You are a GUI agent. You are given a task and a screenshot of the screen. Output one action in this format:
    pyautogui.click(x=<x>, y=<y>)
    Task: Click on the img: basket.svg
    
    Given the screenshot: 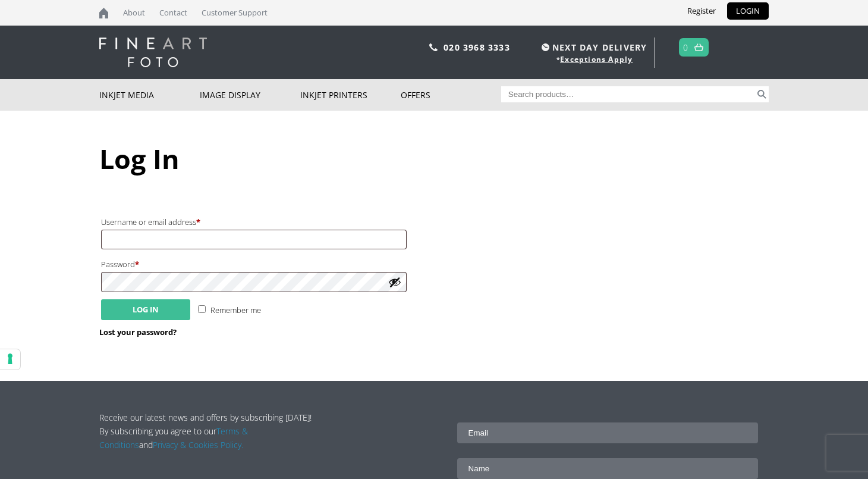 What is the action you would take?
    pyautogui.click(x=699, y=47)
    